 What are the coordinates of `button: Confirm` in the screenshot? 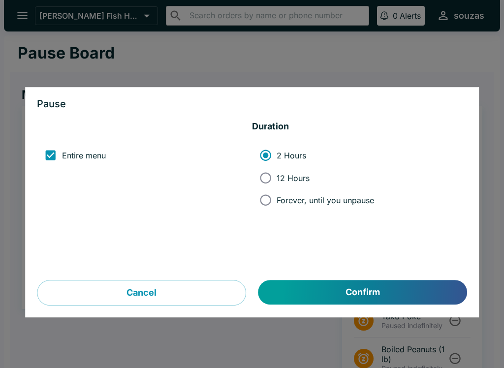 It's located at (363, 293).